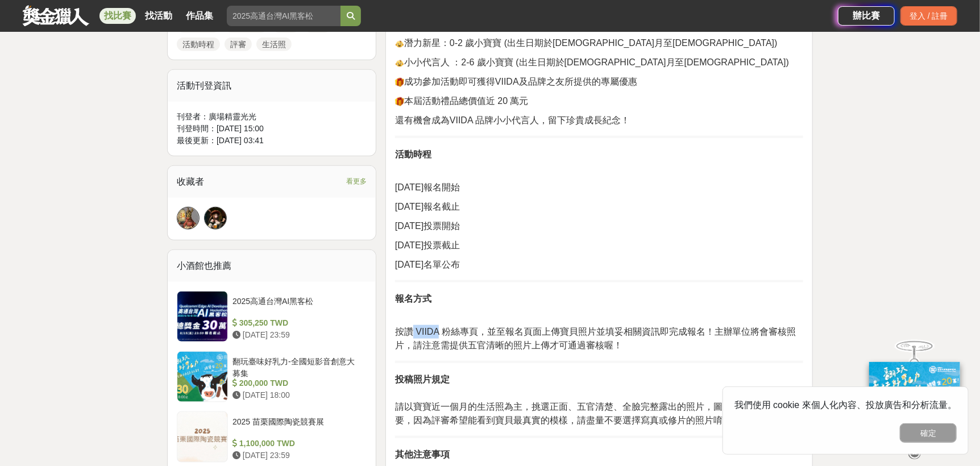 Image resolution: width=980 pixels, height=466 pixels. What do you see at coordinates (357, 181) in the screenshot?
I see `span: 看更多` at bounding box center [357, 181].